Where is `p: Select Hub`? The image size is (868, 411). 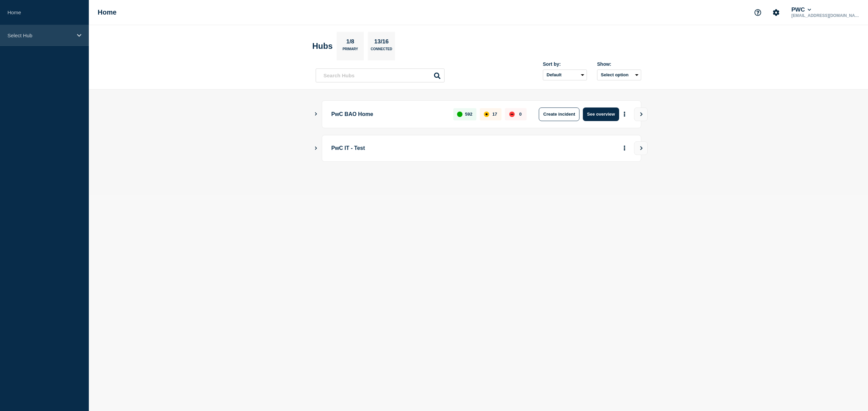
p: Select Hub is located at coordinates (40, 36).